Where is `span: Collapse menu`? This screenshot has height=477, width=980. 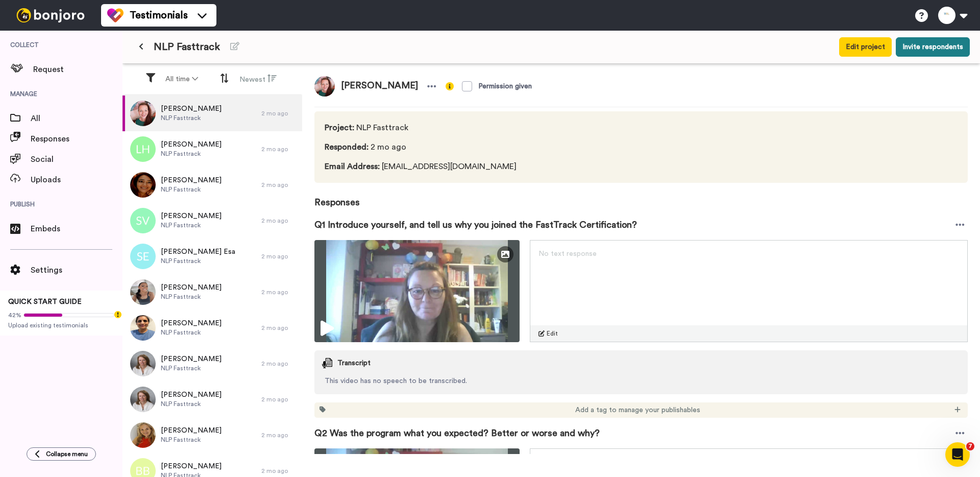 span: Collapse menu is located at coordinates (67, 454).